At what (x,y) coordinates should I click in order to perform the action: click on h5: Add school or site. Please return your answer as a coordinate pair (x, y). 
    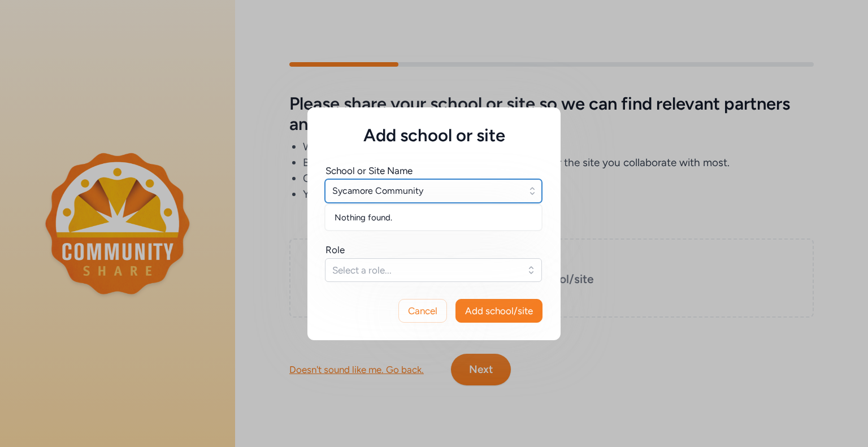
    Looking at the image, I should click on (434, 136).